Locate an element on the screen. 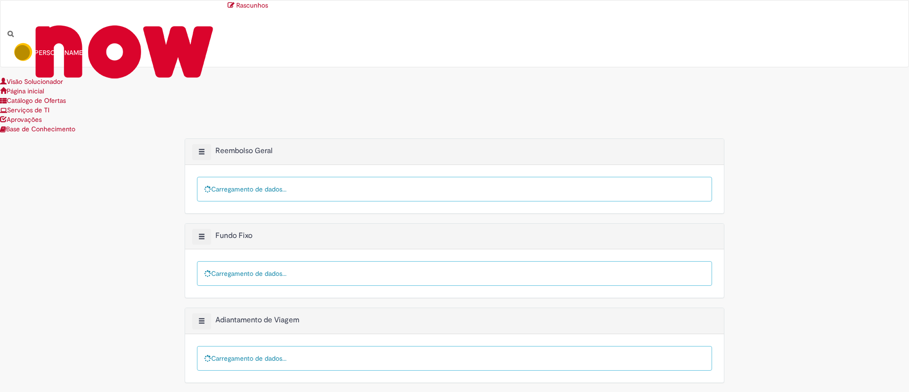 This screenshot has width=909, height=392. h2: Reembolso Geral is located at coordinates (244, 151).